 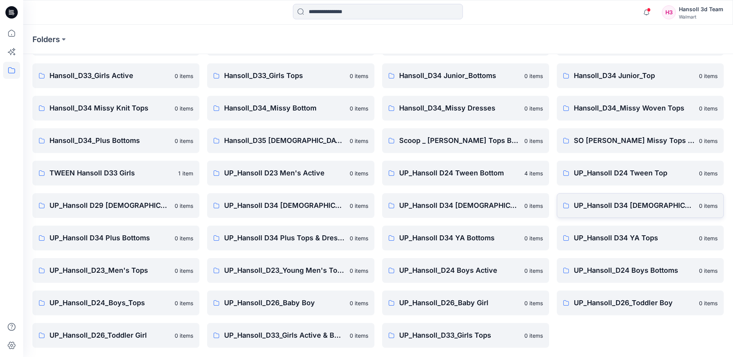 I want to click on p: Hansoll_D34 Junior_Bottoms, so click(x=460, y=76).